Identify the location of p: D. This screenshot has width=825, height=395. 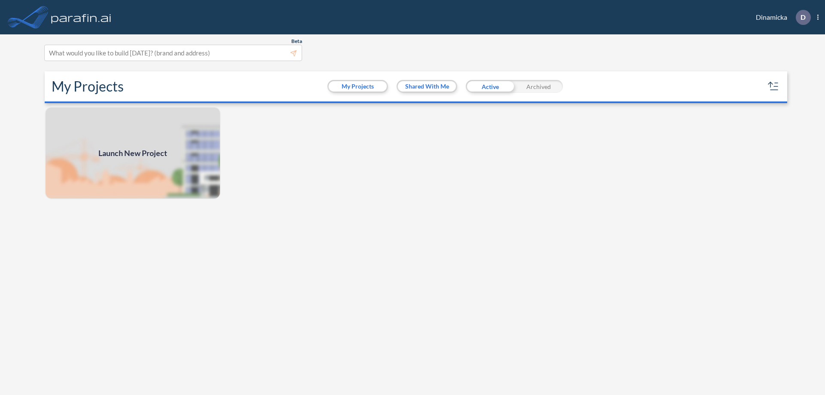
(803, 17).